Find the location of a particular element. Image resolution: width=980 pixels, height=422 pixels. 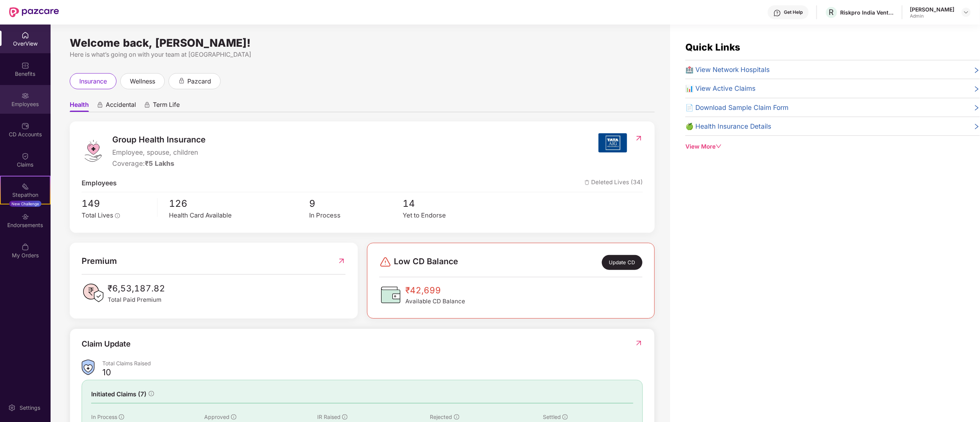

span: down is located at coordinates (719, 146).